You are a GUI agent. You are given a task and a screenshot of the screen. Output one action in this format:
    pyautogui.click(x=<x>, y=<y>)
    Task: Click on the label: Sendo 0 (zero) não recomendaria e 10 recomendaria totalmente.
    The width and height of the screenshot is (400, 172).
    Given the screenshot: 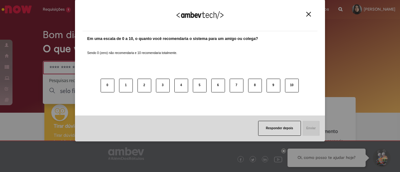 What is the action you would take?
    pyautogui.click(x=132, y=49)
    